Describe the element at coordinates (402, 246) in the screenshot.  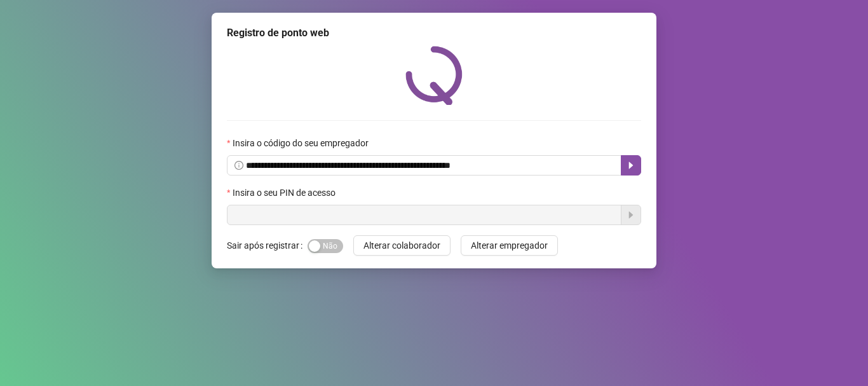
I see `span: Alterar colaborador` at that location.